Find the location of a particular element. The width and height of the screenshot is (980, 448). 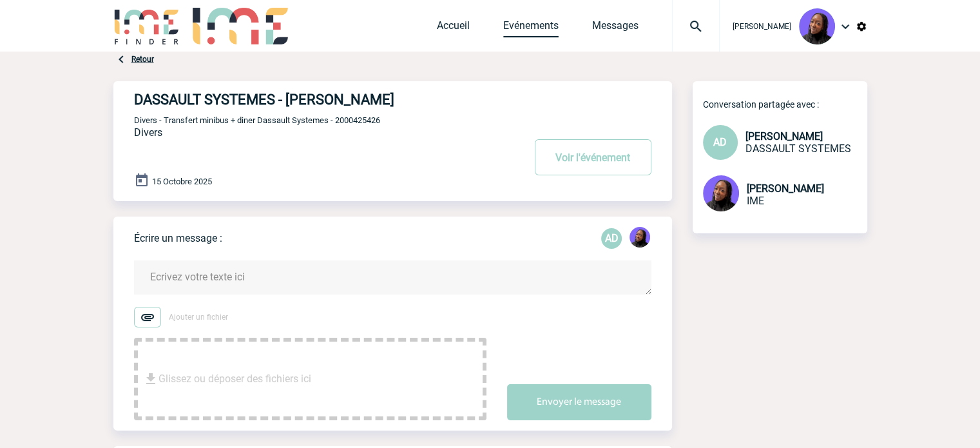

span: IME is located at coordinates (755, 200).